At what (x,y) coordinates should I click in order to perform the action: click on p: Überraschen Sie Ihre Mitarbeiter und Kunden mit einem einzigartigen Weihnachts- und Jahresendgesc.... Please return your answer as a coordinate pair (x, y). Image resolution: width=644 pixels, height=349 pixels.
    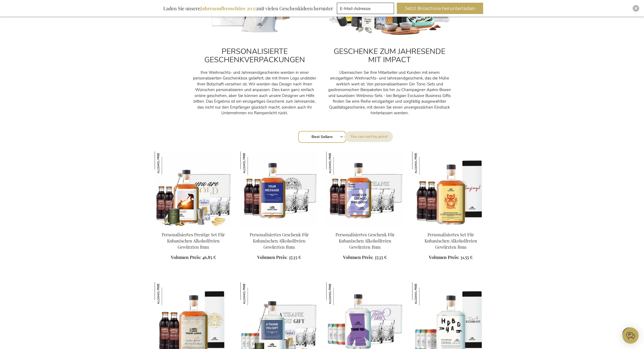
    Looking at the image, I should click on (390, 93).